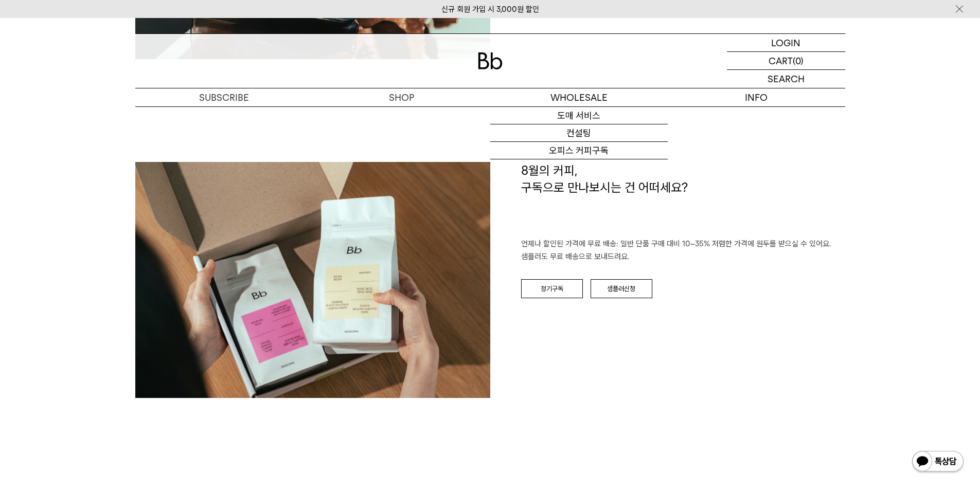 The height and width of the screenshot is (490, 980). Describe the element at coordinates (578, 133) in the screenshot. I see `a: 컨설팅` at that location.